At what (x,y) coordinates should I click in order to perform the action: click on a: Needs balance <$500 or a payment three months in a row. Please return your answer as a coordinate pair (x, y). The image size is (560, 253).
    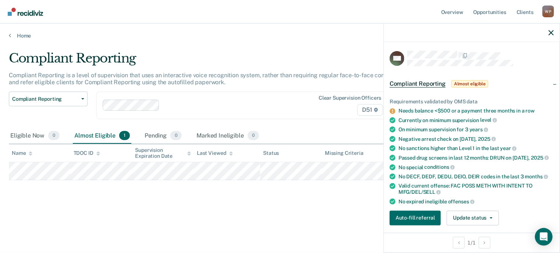
    Looking at the image, I should click on (467, 111).